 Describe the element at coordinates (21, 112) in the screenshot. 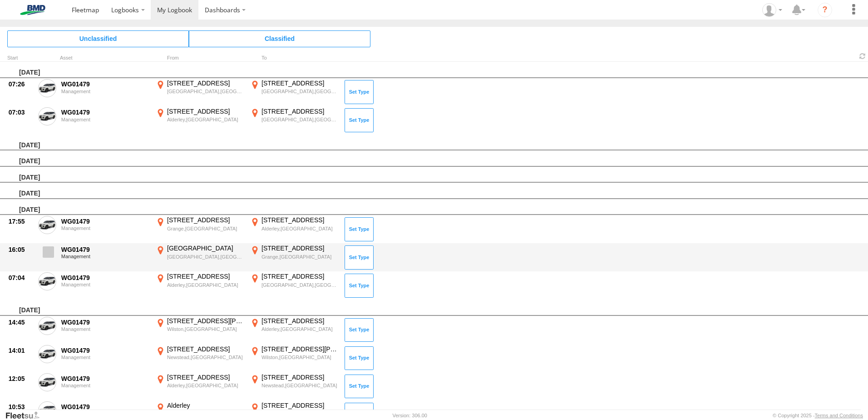

I see `div: 07:03` at that location.